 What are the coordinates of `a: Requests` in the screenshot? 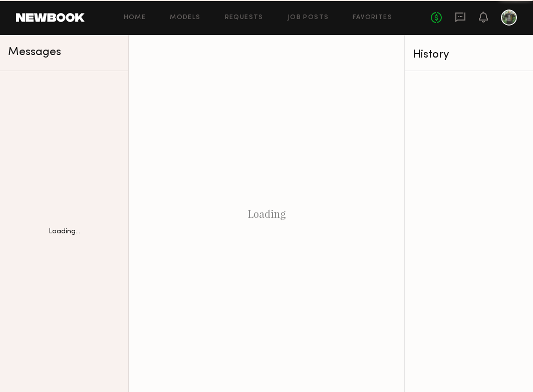 It's located at (244, 18).